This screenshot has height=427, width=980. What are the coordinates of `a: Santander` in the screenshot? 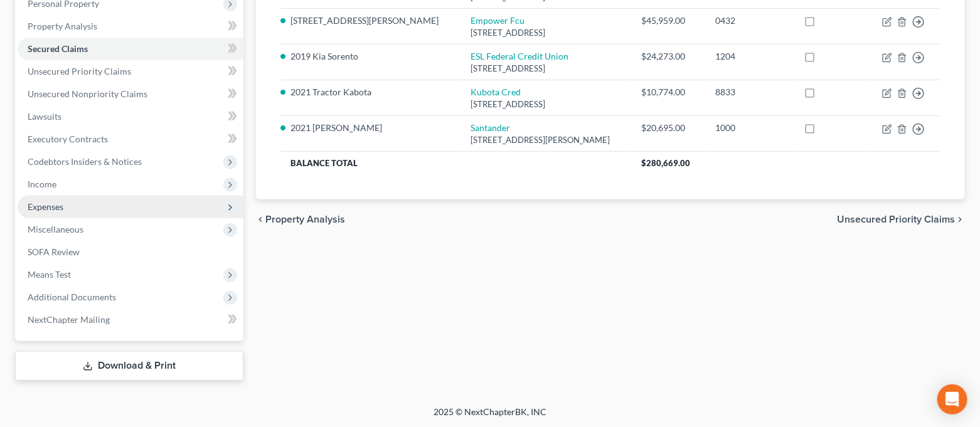 It's located at (490, 127).